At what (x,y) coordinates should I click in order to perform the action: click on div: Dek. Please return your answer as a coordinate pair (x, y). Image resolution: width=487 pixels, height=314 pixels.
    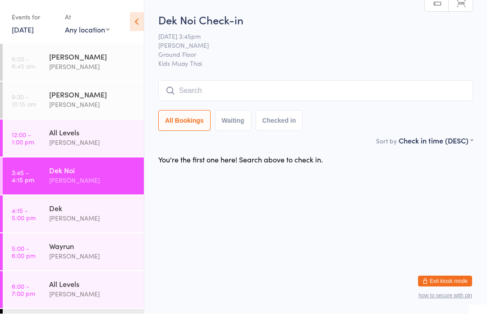
    Looking at the image, I should click on (93, 209).